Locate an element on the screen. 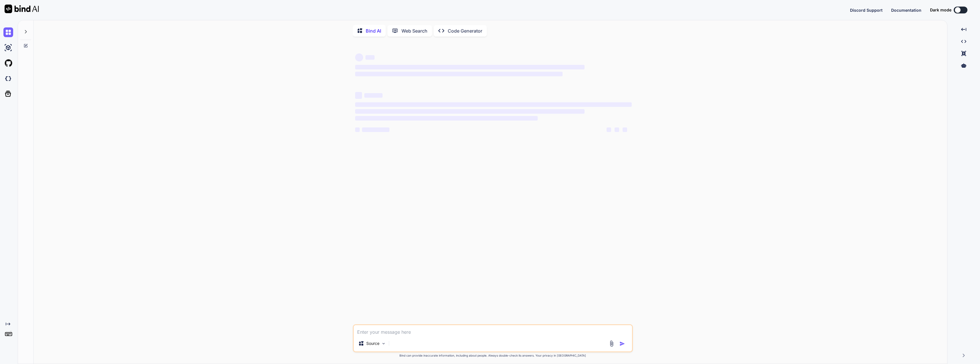 This screenshot has width=980, height=364. span: Discord Support is located at coordinates (866, 10).